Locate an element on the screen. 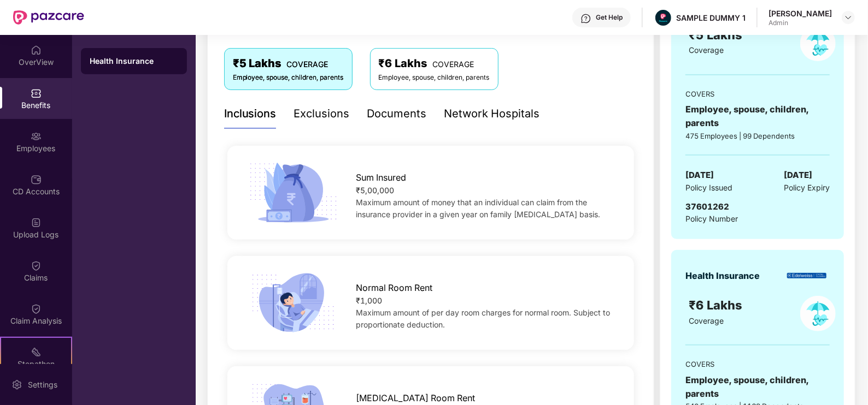  span: Policy Expiry is located at coordinates (807, 188).